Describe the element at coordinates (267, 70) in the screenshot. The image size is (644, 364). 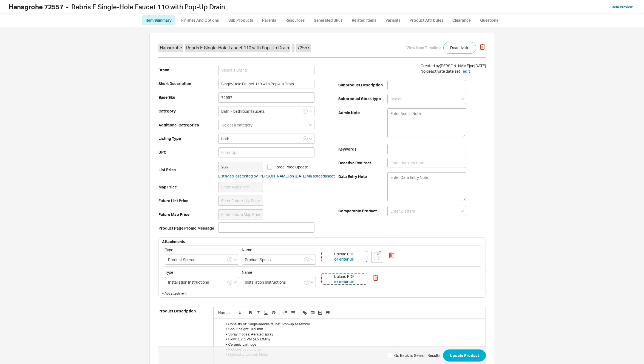
I see `input: Select a Brand` at that location.